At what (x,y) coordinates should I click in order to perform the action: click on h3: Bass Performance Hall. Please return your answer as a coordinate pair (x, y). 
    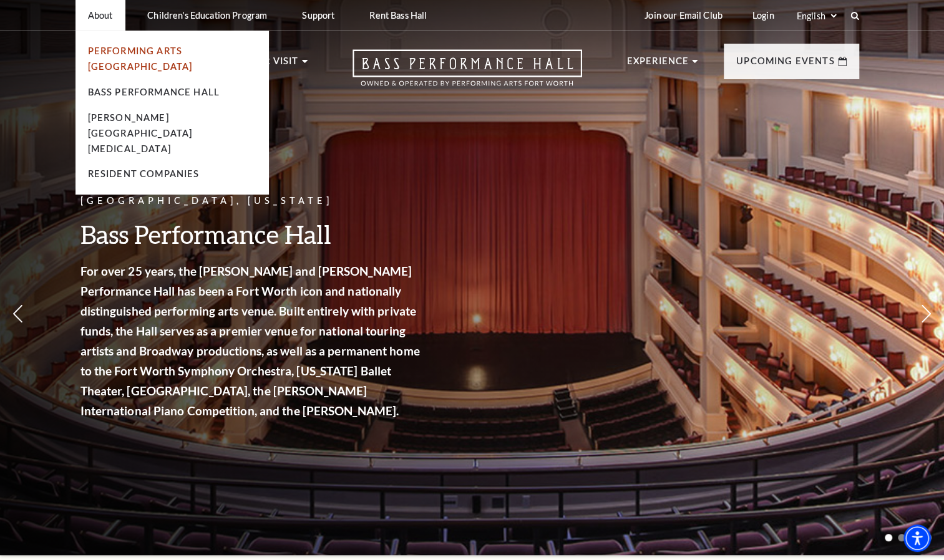
    Looking at the image, I should click on (252, 234).